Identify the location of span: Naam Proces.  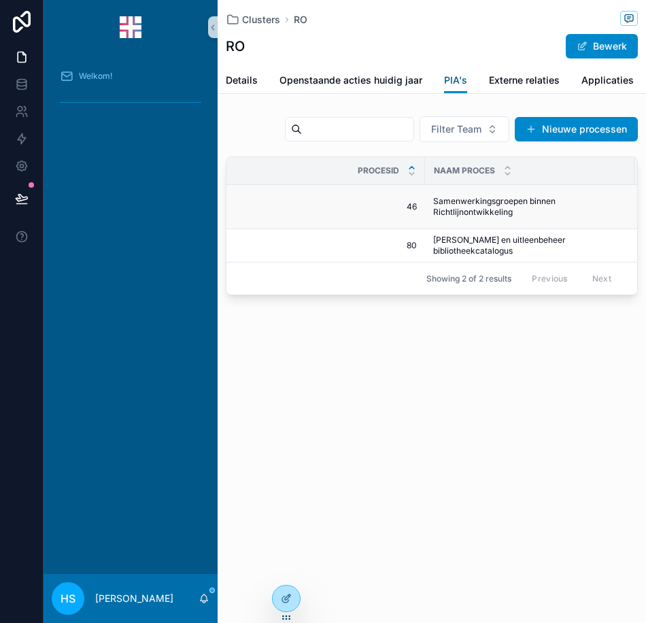
(465, 171).